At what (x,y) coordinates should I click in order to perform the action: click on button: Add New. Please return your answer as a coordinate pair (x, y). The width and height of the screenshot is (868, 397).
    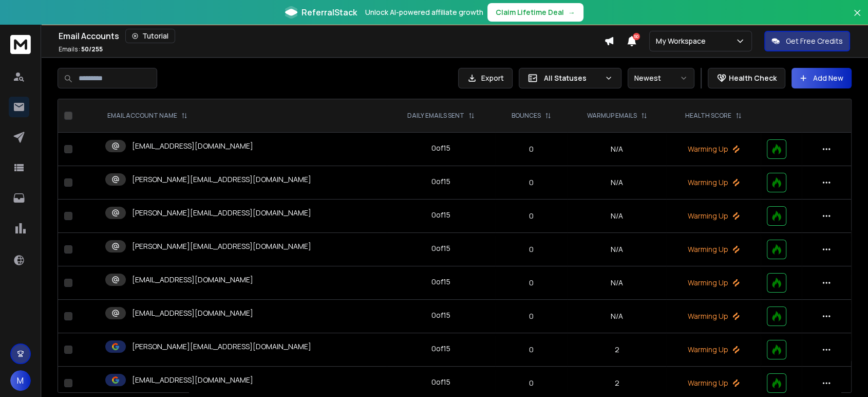
    Looking at the image, I should click on (821, 78).